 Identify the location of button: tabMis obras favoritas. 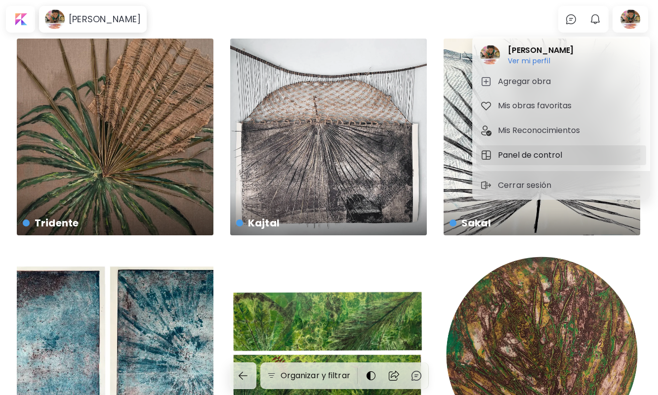
(561, 106).